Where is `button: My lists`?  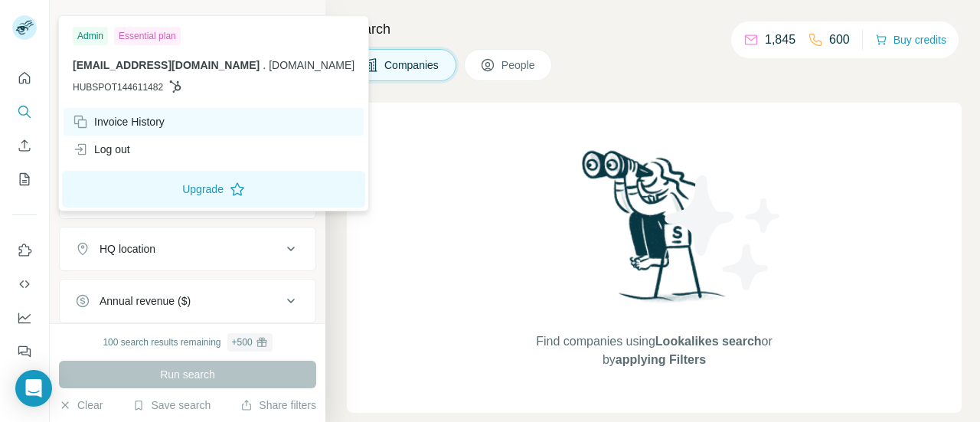
button: My lists is located at coordinates (24, 179).